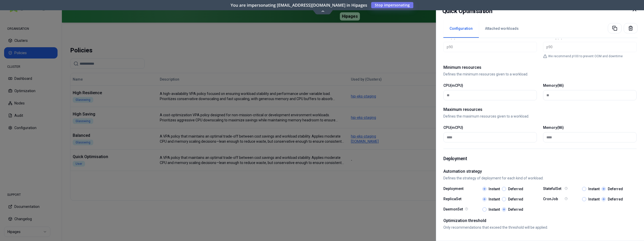 The width and height of the screenshot is (644, 241). Describe the element at coordinates (454, 199) in the screenshot. I see `label: ReplicaSet` at that location.